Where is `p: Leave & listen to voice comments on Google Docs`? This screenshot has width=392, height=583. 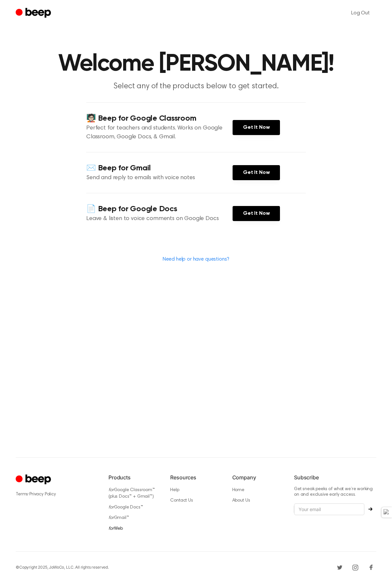
p: Leave & listen to voice comments on Google Docs is located at coordinates (159, 219).